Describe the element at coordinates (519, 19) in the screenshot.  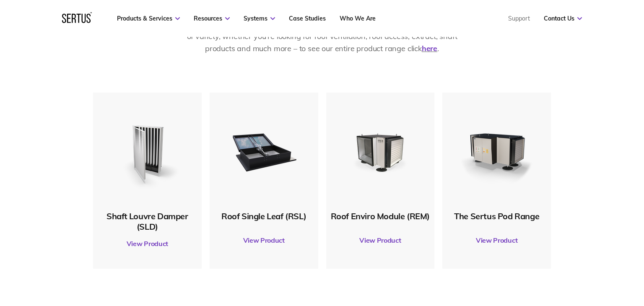
I see `a: Support` at that location.